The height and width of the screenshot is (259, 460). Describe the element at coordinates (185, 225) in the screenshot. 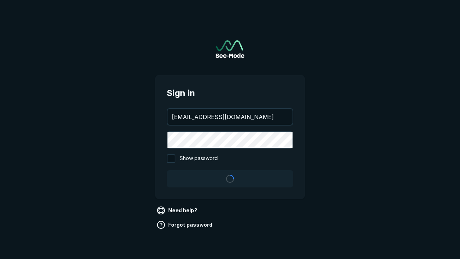

I see `a: Forgot password` at that location.